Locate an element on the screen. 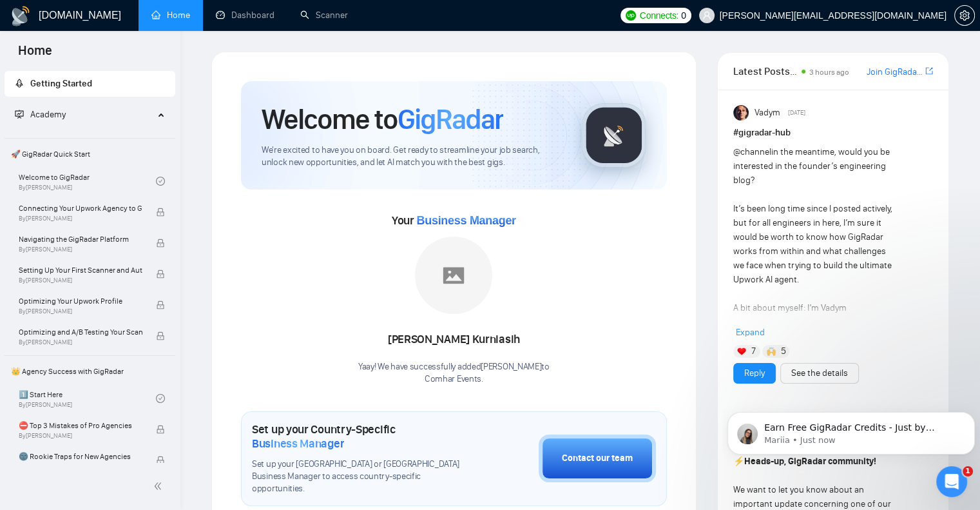 The image size is (980, 510). li: Getting Started is located at coordinates (90, 84).